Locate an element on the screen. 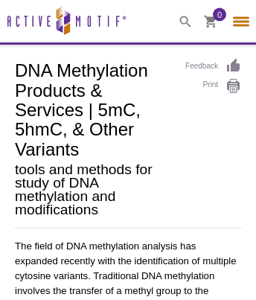 The width and height of the screenshot is (256, 300). h2: tools and methods for study of DNA methylation and modifications is located at coordinates (92, 190).